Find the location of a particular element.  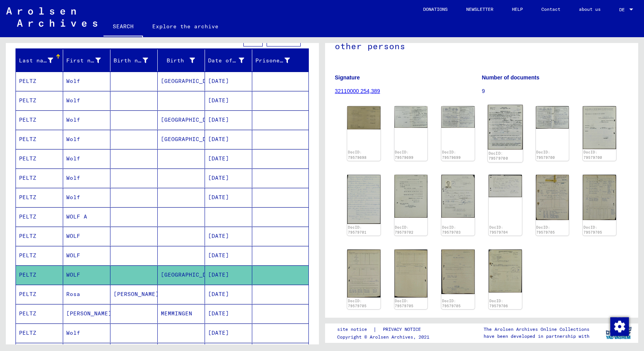

mat-cell: MEMMINGEN is located at coordinates (182, 313).